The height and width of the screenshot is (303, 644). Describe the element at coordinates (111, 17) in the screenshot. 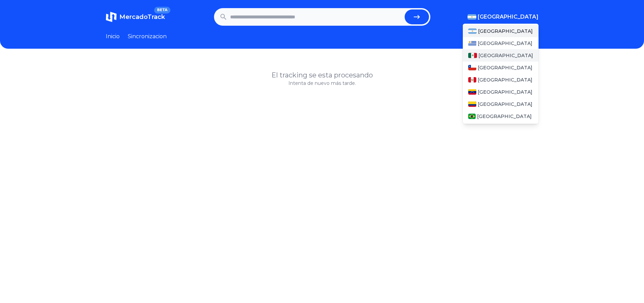

I see `img: MercadoTrack` at that location.